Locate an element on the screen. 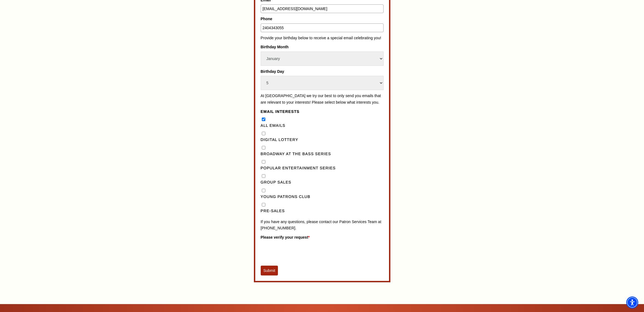 Image resolution: width=644 pixels, height=312 pixels. label: All Emails is located at coordinates (322, 126).